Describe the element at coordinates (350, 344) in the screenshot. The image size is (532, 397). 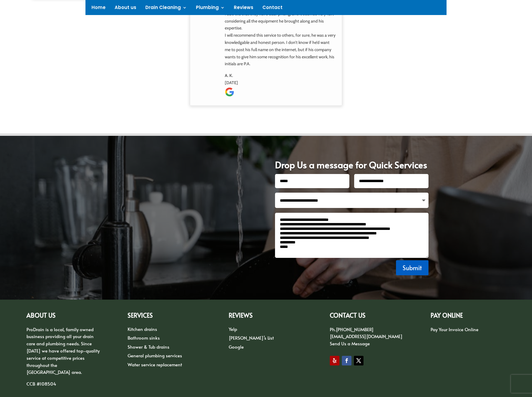
I see `a: Send Us a Message` at that location.